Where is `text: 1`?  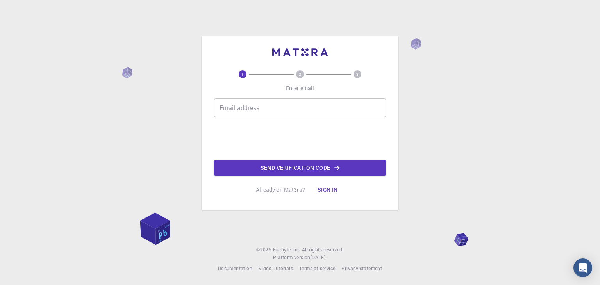 text: 1 is located at coordinates (242, 74).